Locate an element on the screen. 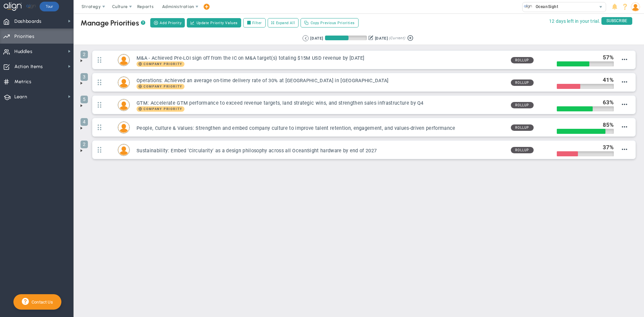  span: 57 is located at coordinates (606, 57).